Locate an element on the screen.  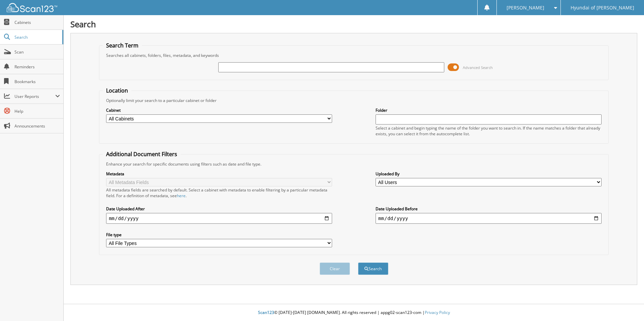
span: Reminders is located at coordinates (37, 67).